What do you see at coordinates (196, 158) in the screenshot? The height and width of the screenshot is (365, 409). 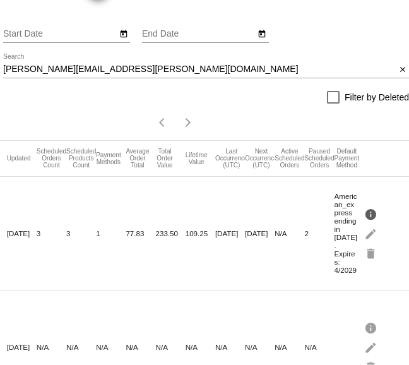 I see `button: Change sorting for ScheduledOrderLTV` at bounding box center [196, 158].